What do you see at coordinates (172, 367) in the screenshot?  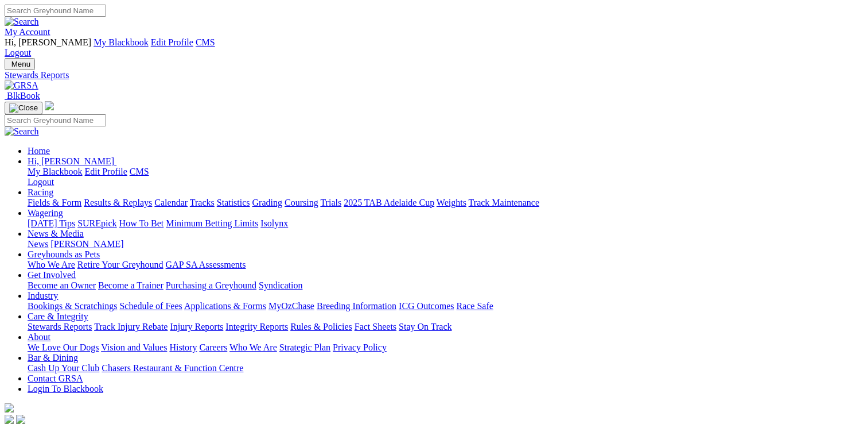 I see `a: Chasers Restaurant & Function Centre` at bounding box center [172, 367].